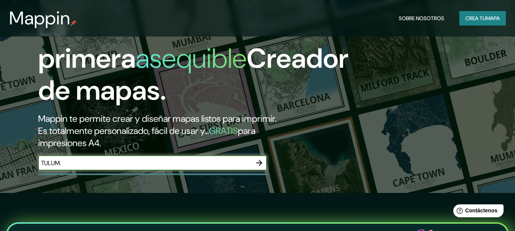 This screenshot has height=231, width=515. Describe the element at coordinates (124, 131) in the screenshot. I see `font: Es totalmente personalizado, fácil de usar y...` at that location.